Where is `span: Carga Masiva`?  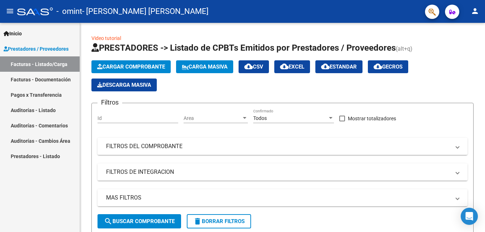
span: Carga Masiva is located at coordinates (205, 67).